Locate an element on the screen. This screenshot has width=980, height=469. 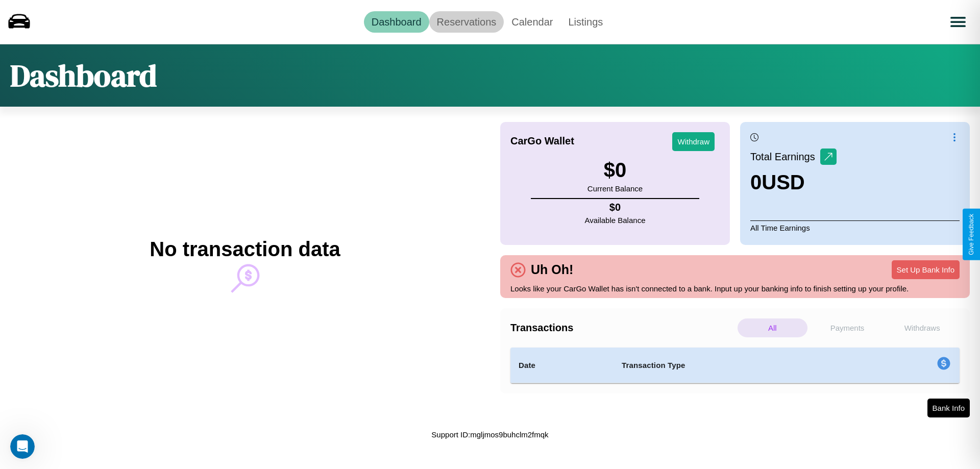
h2: No transaction data is located at coordinates (245, 249).